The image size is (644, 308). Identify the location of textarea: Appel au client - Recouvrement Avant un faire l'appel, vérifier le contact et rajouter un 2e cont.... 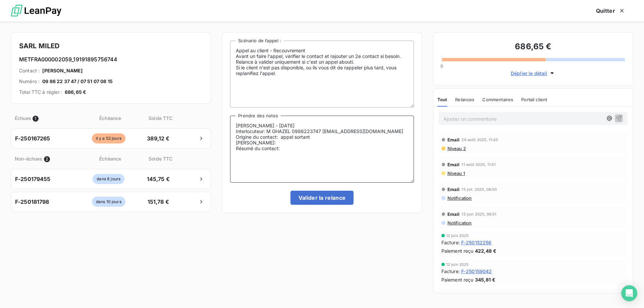
(322, 74).